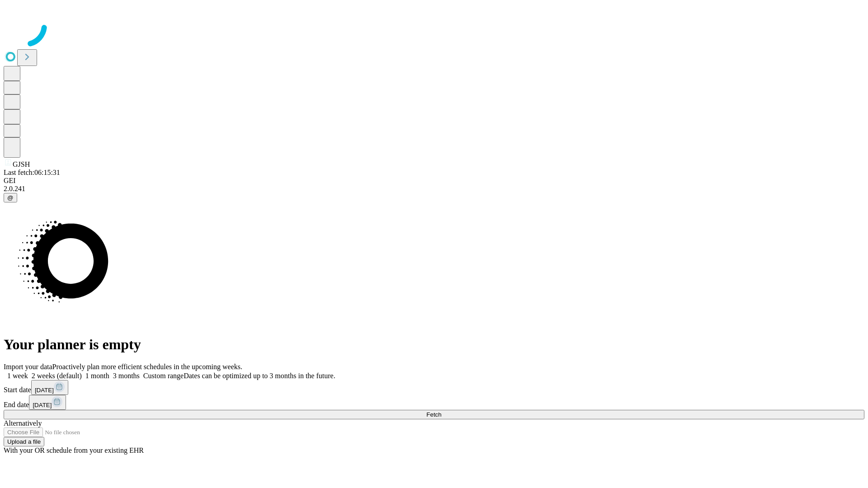 The image size is (868, 488). Describe the element at coordinates (24, 441) in the screenshot. I see `button: Upload a file` at that location.